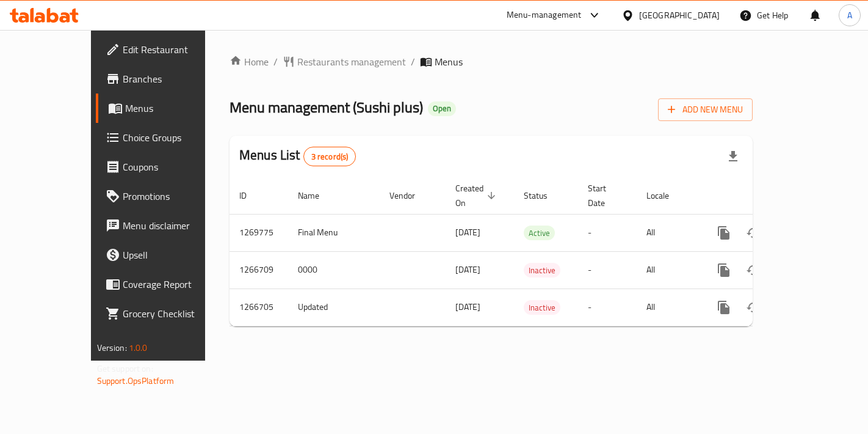  I want to click on td: Updated, so click(334, 307).